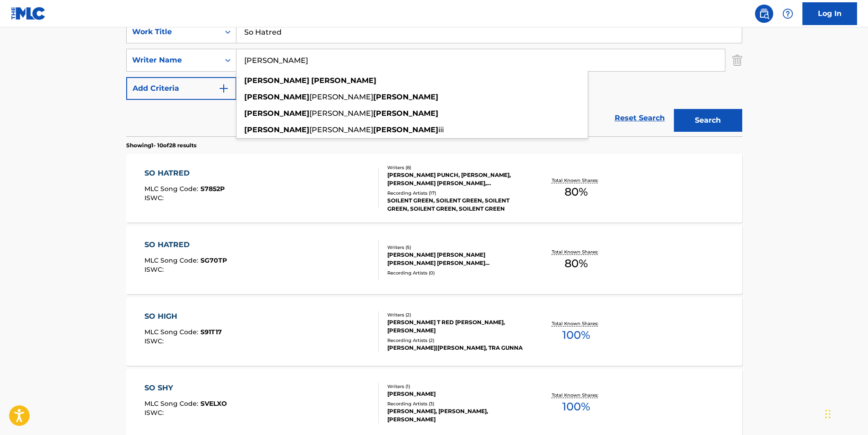  What do you see at coordinates (181, 89) in the screenshot?
I see `button: Add Criteria` at bounding box center [181, 89].